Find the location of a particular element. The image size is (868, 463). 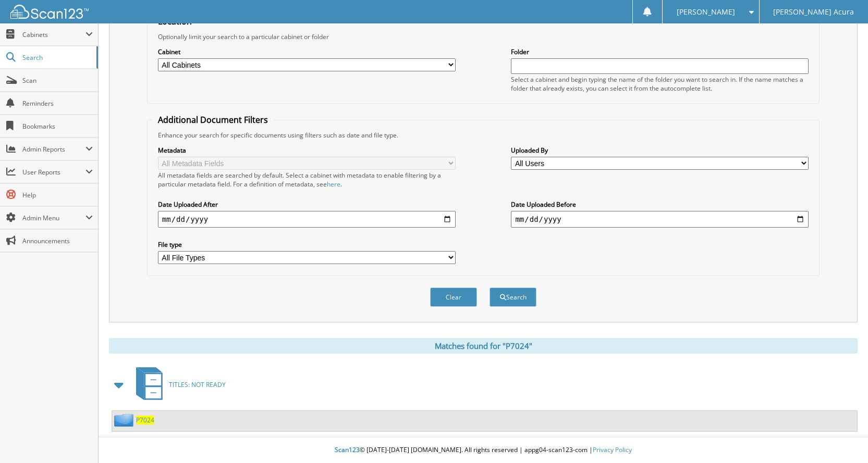

input: end is located at coordinates (660, 219).